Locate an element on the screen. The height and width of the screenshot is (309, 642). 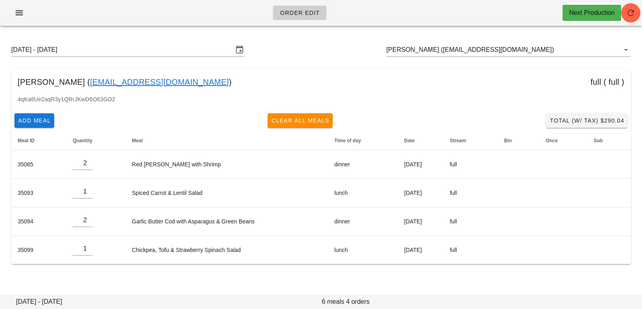
span: Order Edit is located at coordinates (300, 13).